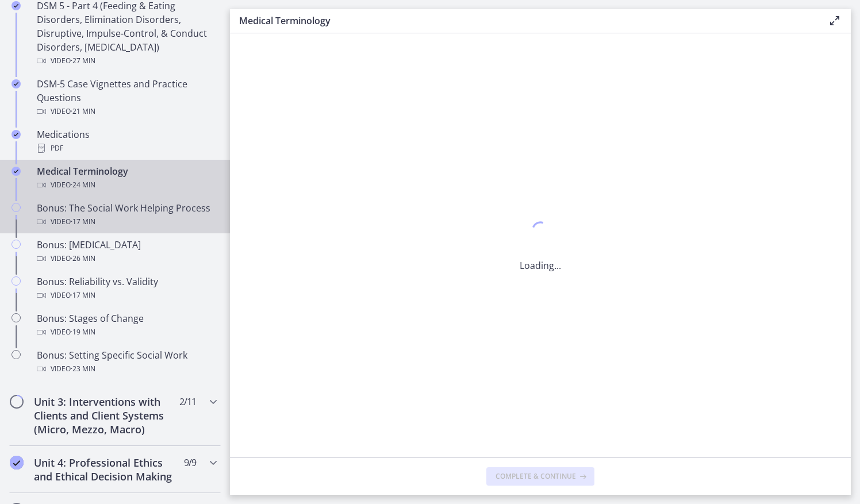 This screenshot has width=860, height=504. Describe the element at coordinates (104, 415) in the screenshot. I see `h2: Unit 3: Interventions with Clients and Client Systems (Micro, Mezzo, Macro)` at that location.